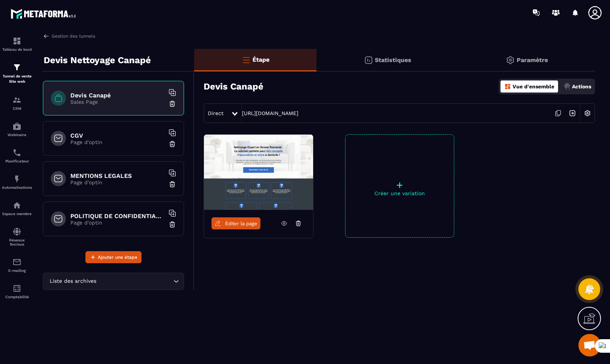 The height and width of the screenshot is (364, 610). What do you see at coordinates (46, 36) in the screenshot?
I see `img: arrow` at bounding box center [46, 36].